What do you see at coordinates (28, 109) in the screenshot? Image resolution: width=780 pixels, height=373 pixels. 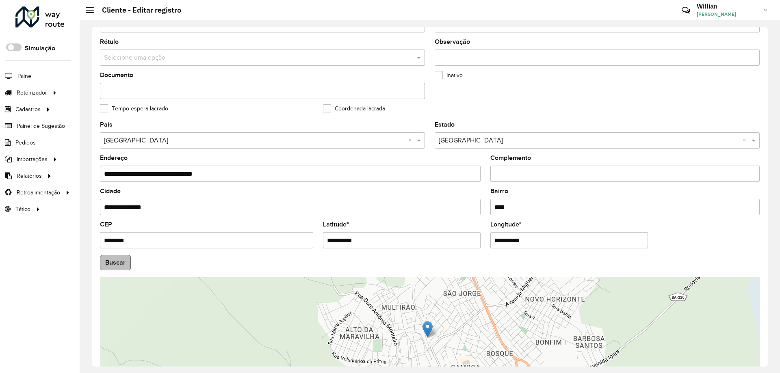 I see `span: Cadastros` at bounding box center [28, 109].